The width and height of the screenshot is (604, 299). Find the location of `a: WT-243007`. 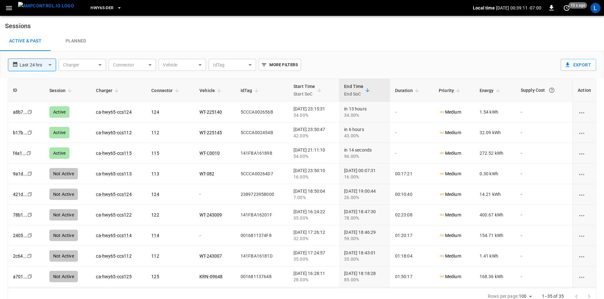

a: WT-243007 is located at coordinates (210, 256).